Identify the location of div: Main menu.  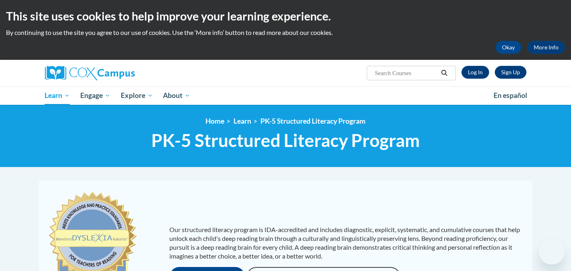
(286, 96).